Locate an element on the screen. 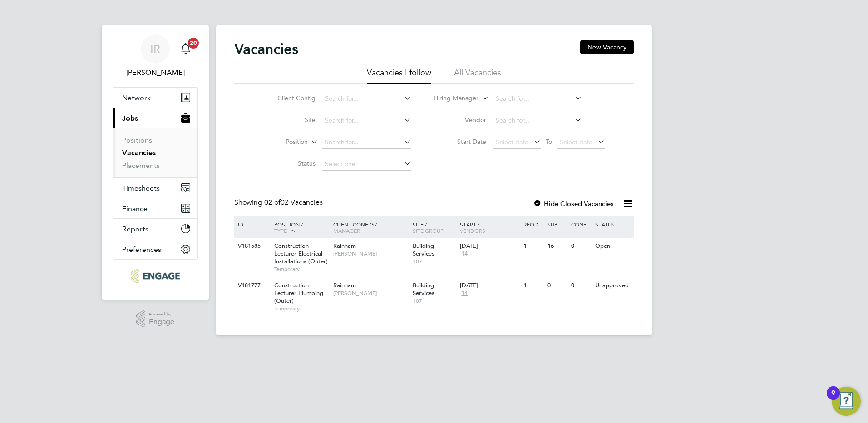 The height and width of the screenshot is (423, 868). label: Position is located at coordinates (281, 142).